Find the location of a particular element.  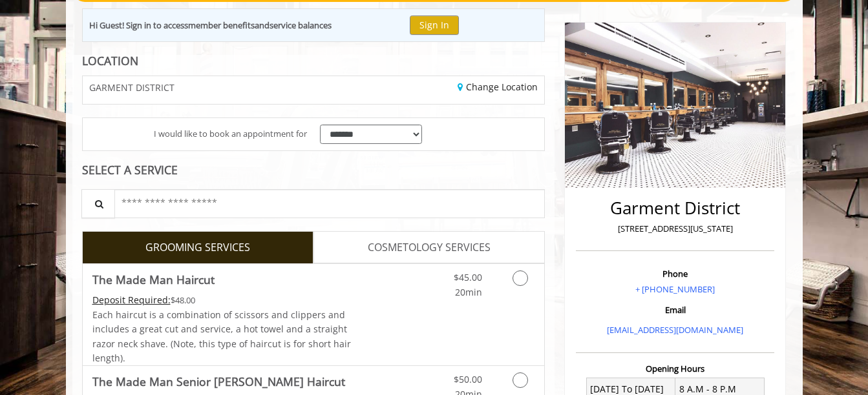

h3: Email is located at coordinates (674, 310).